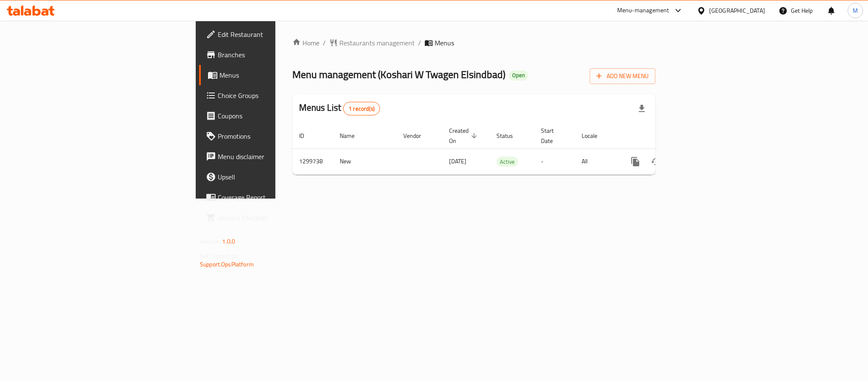 The image size is (868, 381). What do you see at coordinates (855, 11) in the screenshot?
I see `span: M` at bounding box center [855, 11].